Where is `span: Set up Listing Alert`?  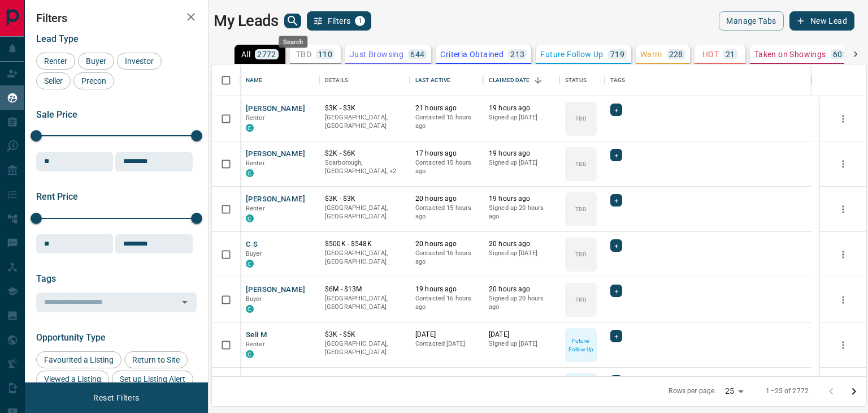 span: Set up Listing Alert is located at coordinates (153, 379).